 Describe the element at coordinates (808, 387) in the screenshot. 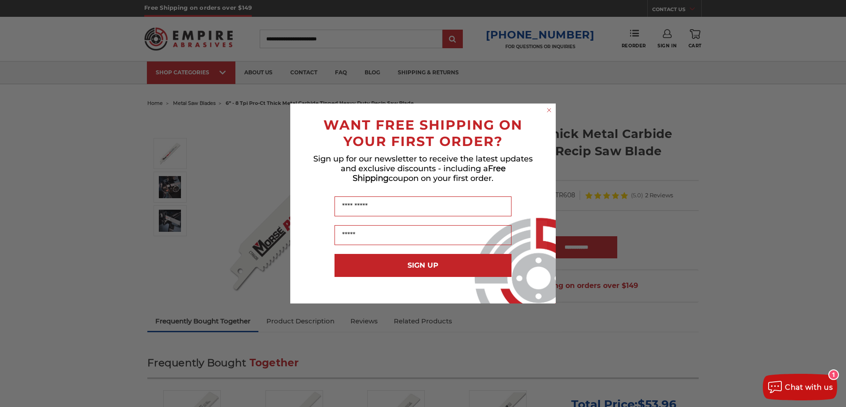

I see `span: Chat with us` at that location.